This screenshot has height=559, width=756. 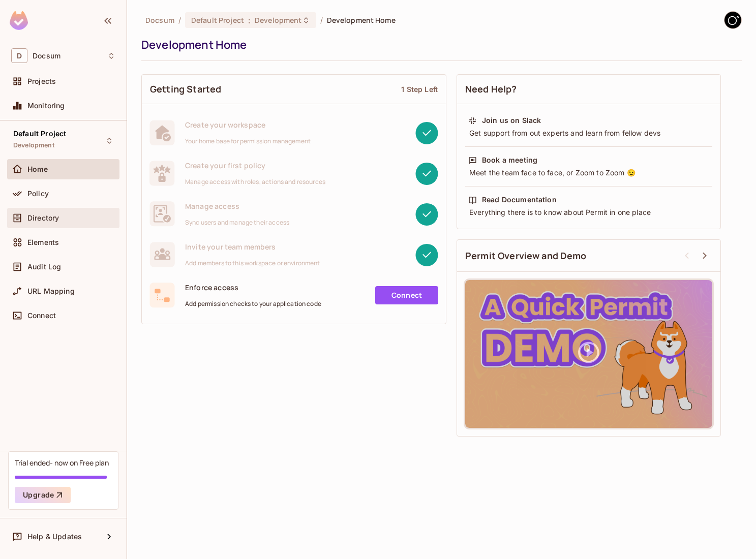 What do you see at coordinates (43, 495) in the screenshot?
I see `button: Upgrade` at bounding box center [43, 495].